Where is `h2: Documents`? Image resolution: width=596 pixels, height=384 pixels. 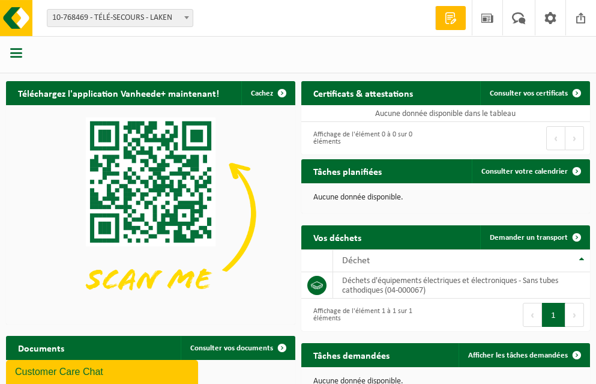 h2: Documents is located at coordinates (41, 347).